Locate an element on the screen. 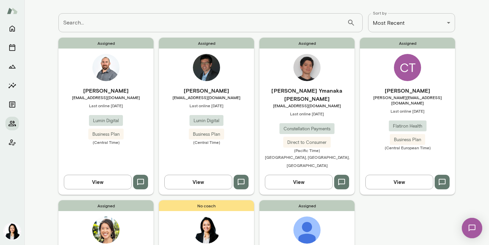 Image resolution: width=489 pixels, height=245 pixels. button: Home is located at coordinates (12, 29).